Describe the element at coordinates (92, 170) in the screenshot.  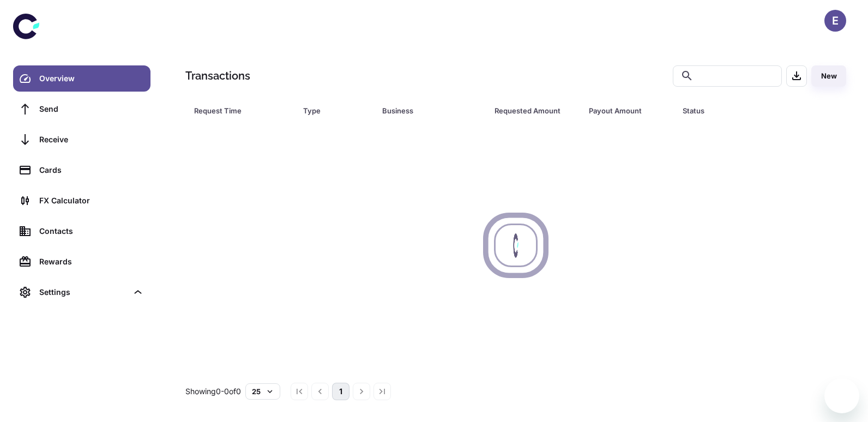
I see `div: Cards` at that location.